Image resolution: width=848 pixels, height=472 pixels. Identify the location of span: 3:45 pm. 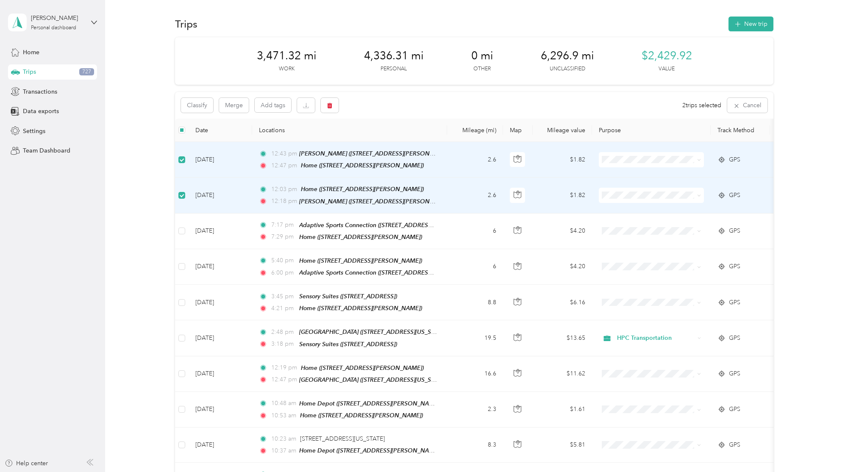
(283, 297).